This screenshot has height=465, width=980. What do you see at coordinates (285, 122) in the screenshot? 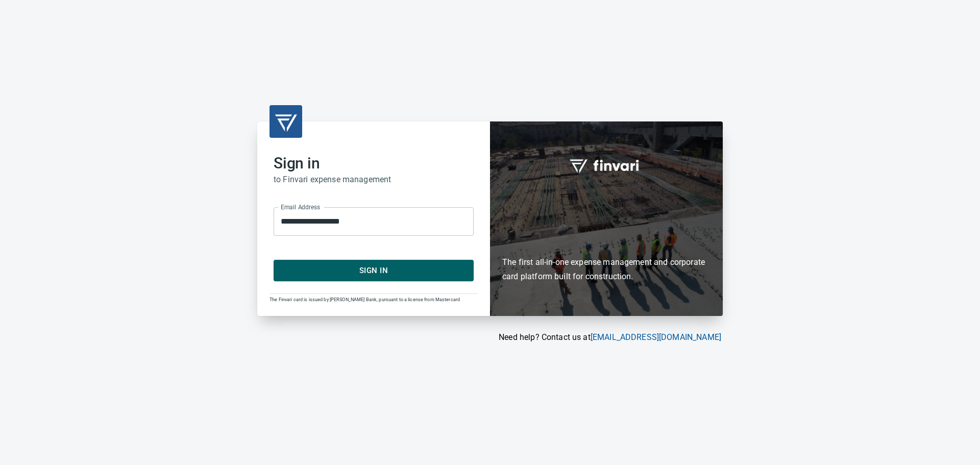
I see `img: transparent_logo.png` at bounding box center [285, 122].